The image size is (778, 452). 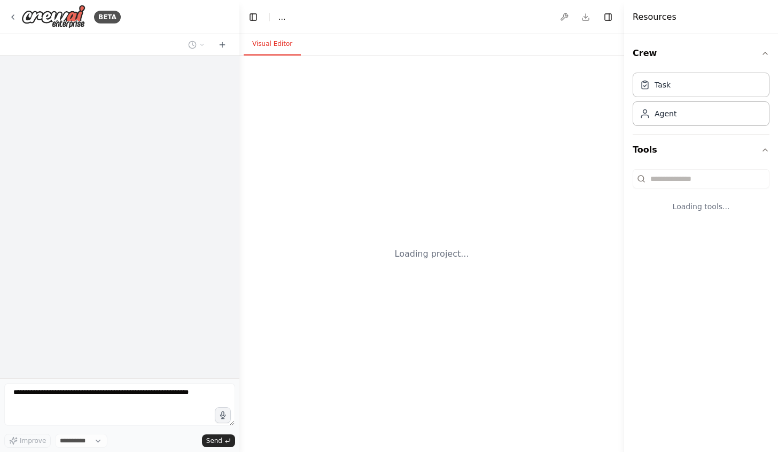 What do you see at coordinates (272, 44) in the screenshot?
I see `button: Visual Editor` at bounding box center [272, 44].